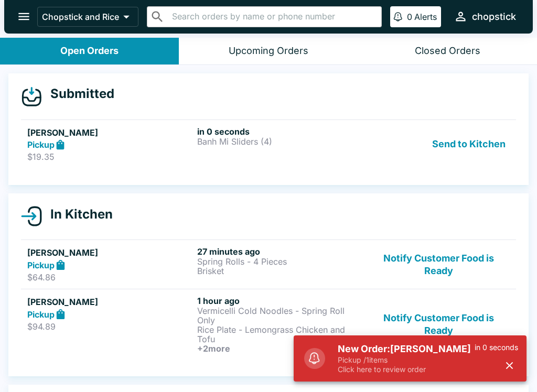  What do you see at coordinates (280, 132) in the screenshot?
I see `h6: in 0 seconds` at bounding box center [280, 132].